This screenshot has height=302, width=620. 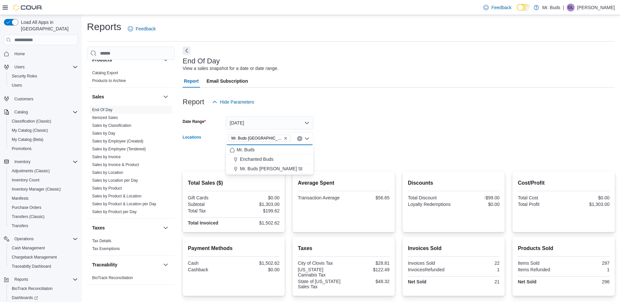 What do you see at coordinates (105, 265) in the screenshot?
I see `h3: Traceability` at bounding box center [105, 265].